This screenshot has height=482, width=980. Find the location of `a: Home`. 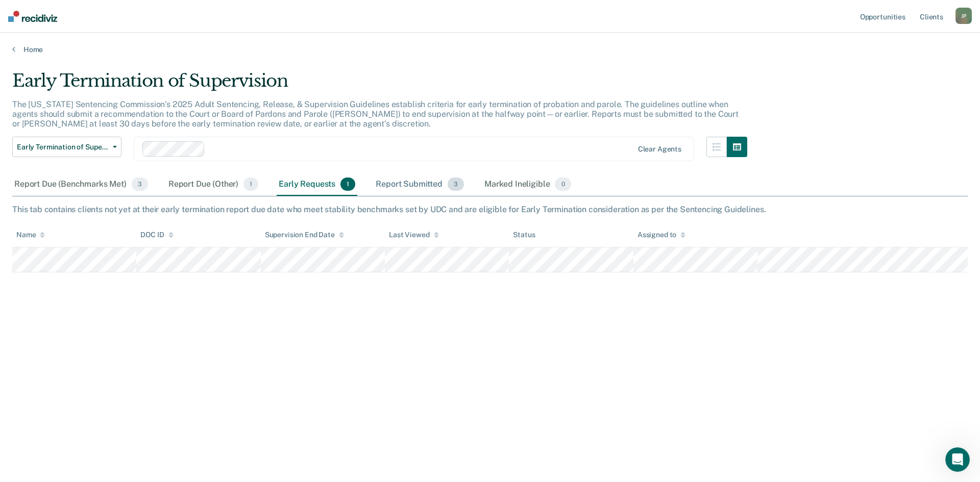

a: Home is located at coordinates (490, 50).